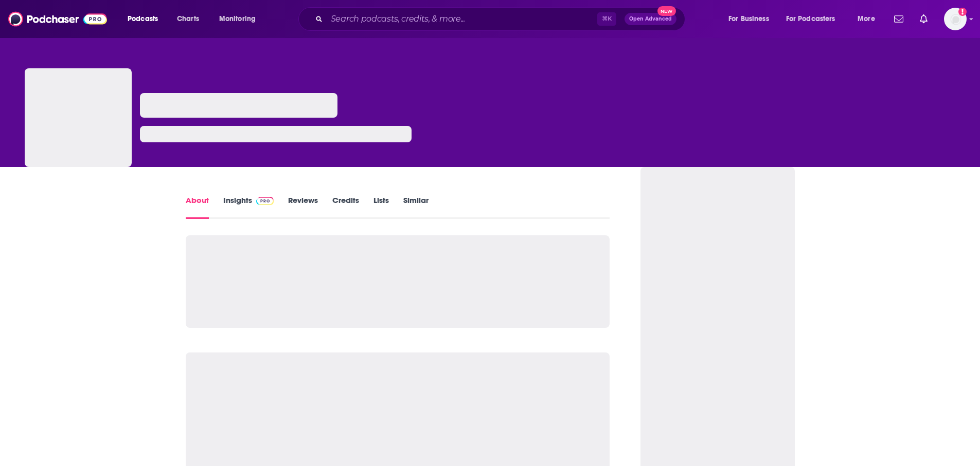  Describe the element at coordinates (749, 19) in the screenshot. I see `span: For Business` at that location.